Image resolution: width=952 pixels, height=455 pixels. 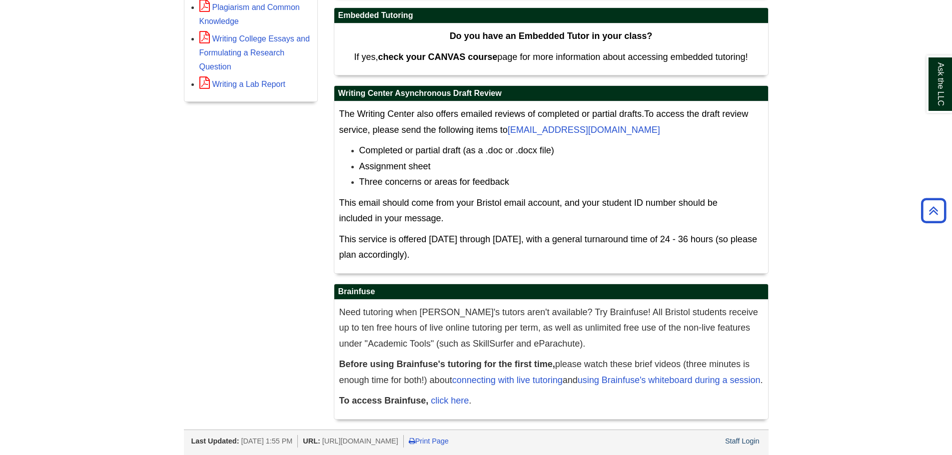 What do you see at coordinates (551, 36) in the screenshot?
I see `strong: Do you have an Embedded Tutor in your class?` at bounding box center [551, 36].